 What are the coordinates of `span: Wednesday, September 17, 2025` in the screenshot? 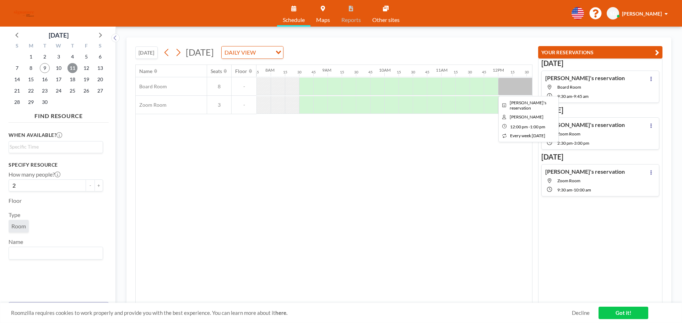 It's located at (59, 80).